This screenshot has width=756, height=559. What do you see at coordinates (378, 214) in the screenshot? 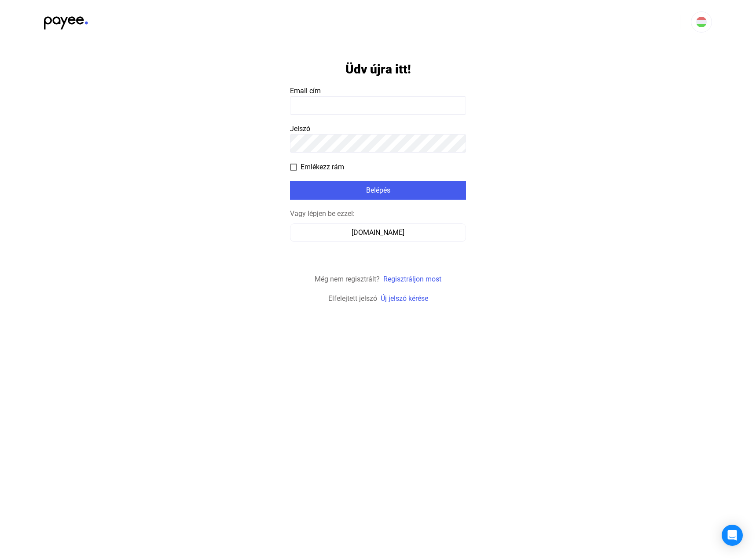
I see `div: Vagy lépjen be ezzel:` at bounding box center [378, 214].